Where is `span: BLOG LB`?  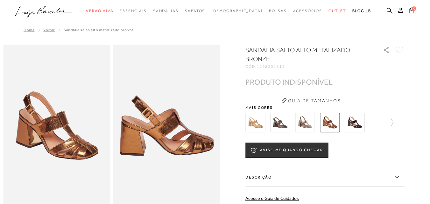
span: BLOG LB is located at coordinates (362, 11).